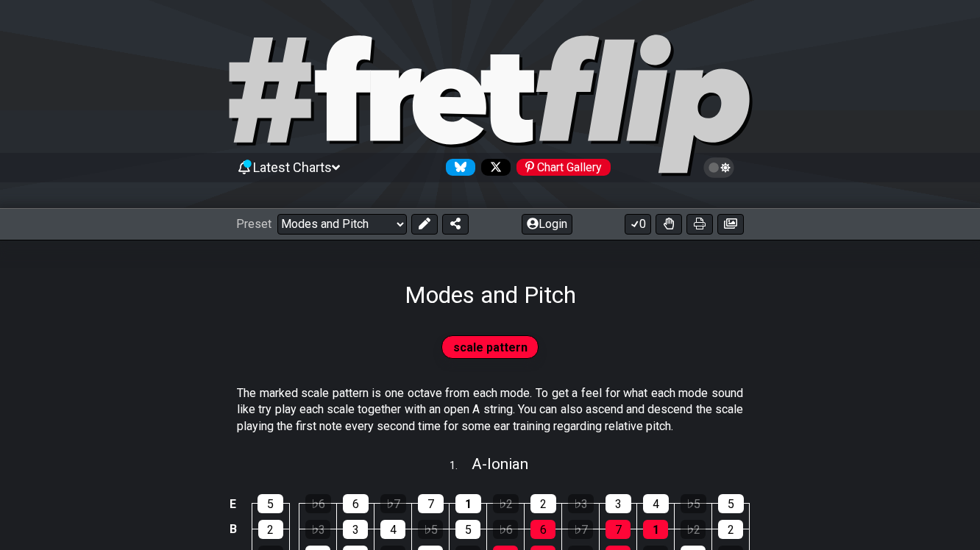 Image resolution: width=980 pixels, height=550 pixels. I want to click on select: Preset, so click(342, 224).